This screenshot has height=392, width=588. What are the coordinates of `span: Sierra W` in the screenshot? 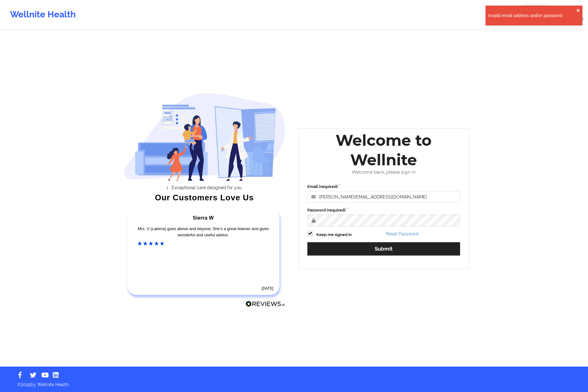 It's located at (203, 218).